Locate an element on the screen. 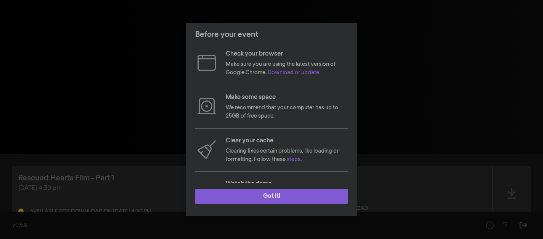 The width and height of the screenshot is (543, 239). p: Make sure you are using the latest version of Google Chrome. is located at coordinates (287, 69).